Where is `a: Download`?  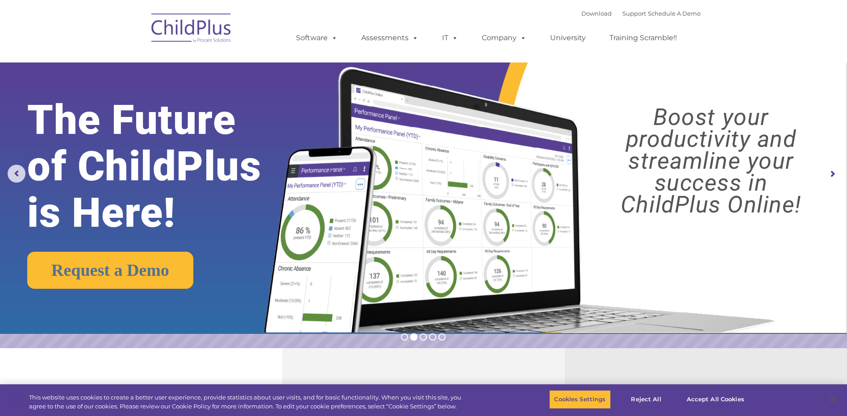
a: Download is located at coordinates (597, 13).